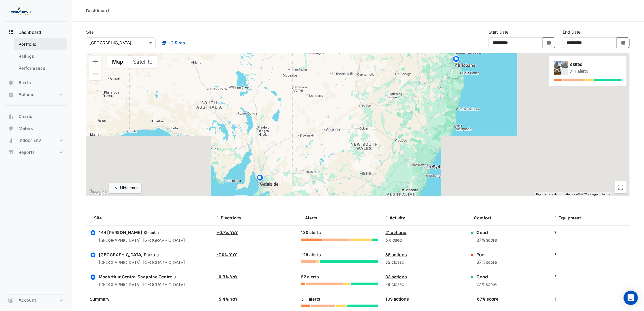  Describe the element at coordinates (11, 83) in the screenshot. I see `app-icon: Alerts` at that location.